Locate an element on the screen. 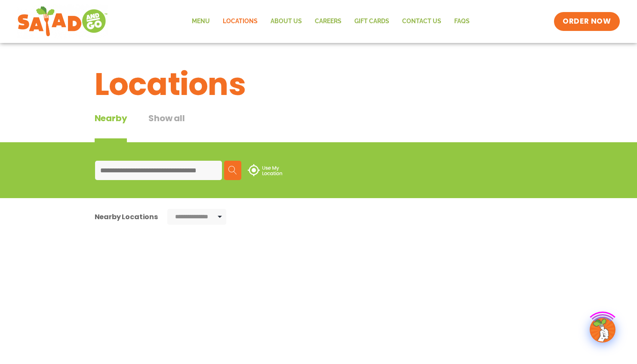 The image size is (637, 364). img: search.svg is located at coordinates (233, 170).